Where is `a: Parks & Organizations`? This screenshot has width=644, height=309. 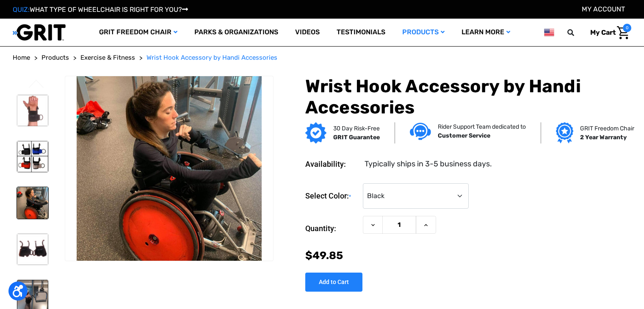
a: Parks & Organizations is located at coordinates (236, 32).